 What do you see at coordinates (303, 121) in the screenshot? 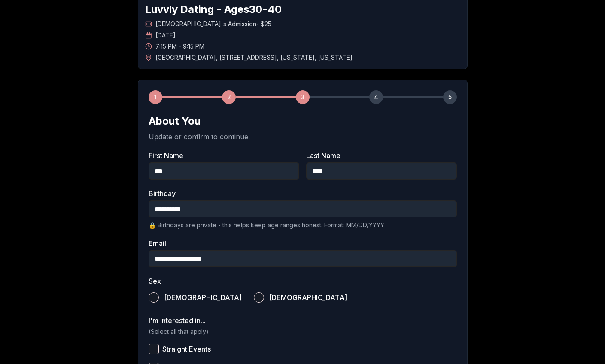
I see `h2: About You` at bounding box center [303, 121].